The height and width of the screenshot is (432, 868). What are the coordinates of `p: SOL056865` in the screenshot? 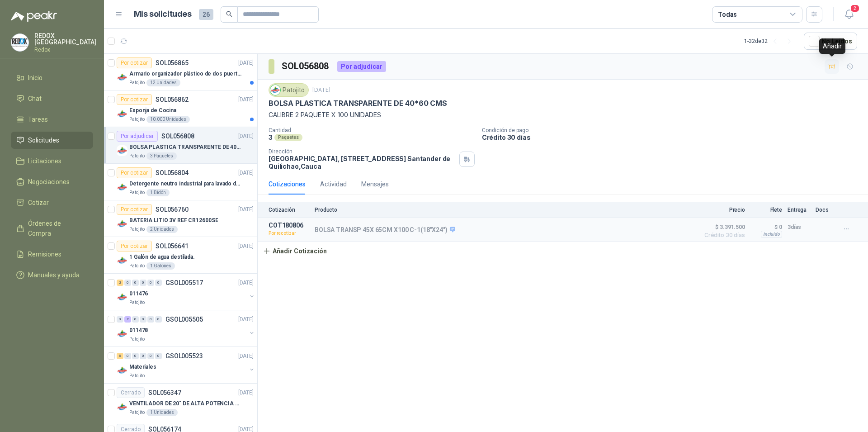 It's located at (172, 63).